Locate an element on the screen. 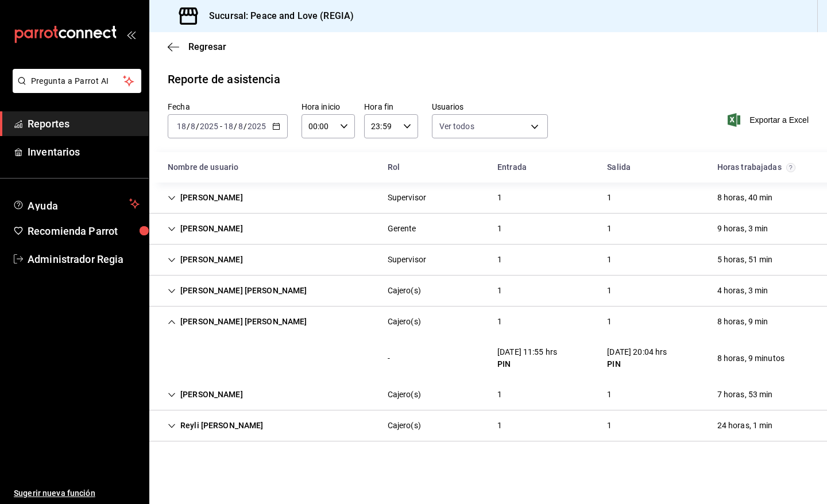  label: Hora fin is located at coordinates (391, 107).